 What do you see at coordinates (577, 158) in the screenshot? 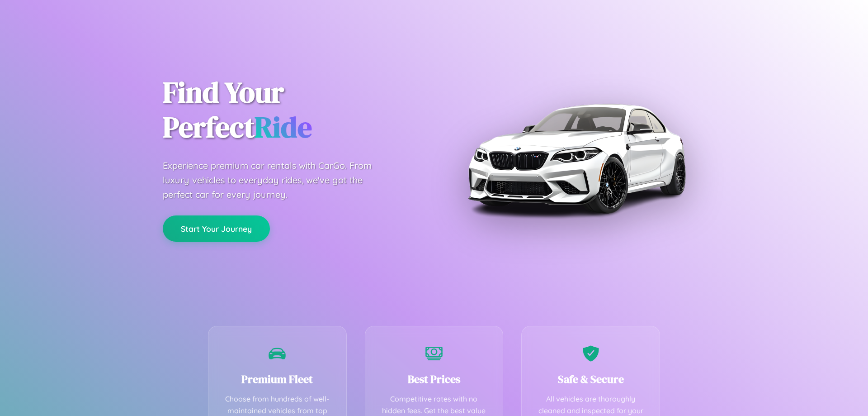
I see `img: Premium BMW car rental vehicle` at bounding box center [577, 158].